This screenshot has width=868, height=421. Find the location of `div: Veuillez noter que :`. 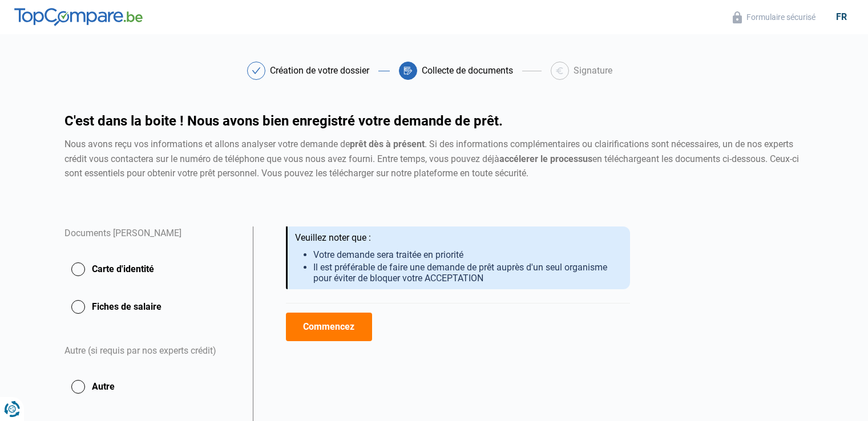

div: Veuillez noter que : is located at coordinates (458, 238).